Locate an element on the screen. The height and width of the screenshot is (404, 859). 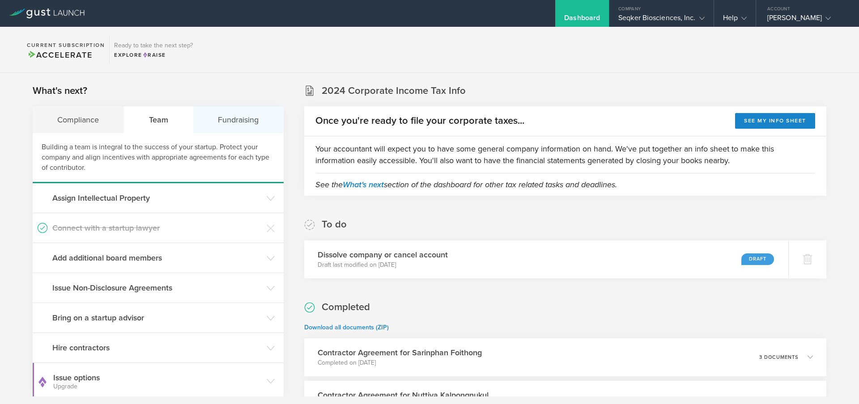
small: Upgrade is located at coordinates (157, 387).